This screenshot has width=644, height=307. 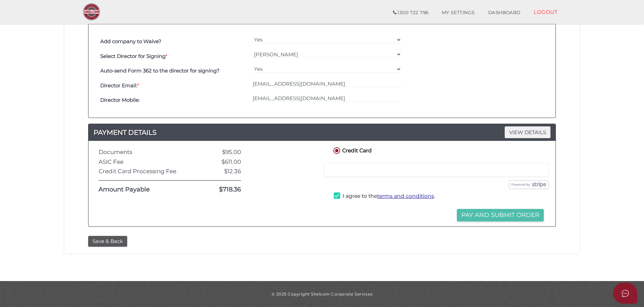 I want to click on div: Amount Payable, so click(x=142, y=190).